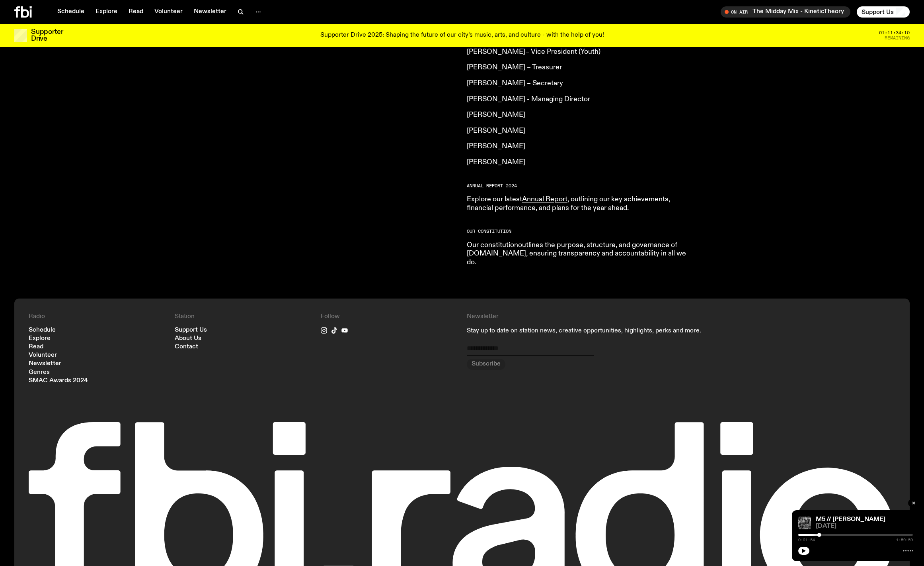 This screenshot has width=924, height=566. Describe the element at coordinates (191, 330) in the screenshot. I see `a: Support Us` at that location.